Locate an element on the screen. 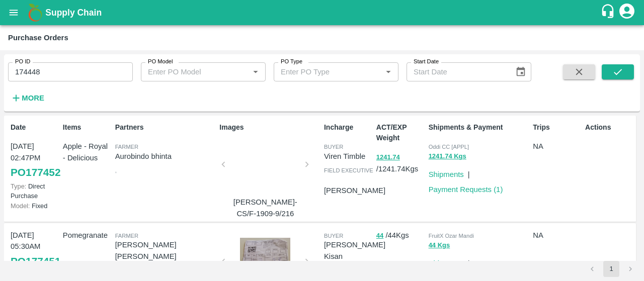 The image size is (644, 281). p: Viren Timble is located at coordinates (348, 156).